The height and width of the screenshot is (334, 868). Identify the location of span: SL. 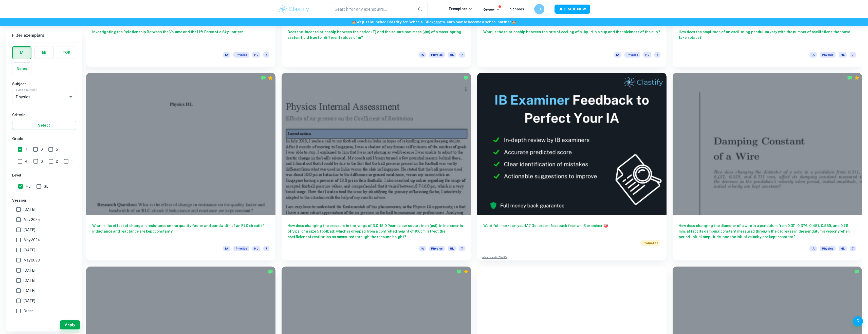
(46, 186).